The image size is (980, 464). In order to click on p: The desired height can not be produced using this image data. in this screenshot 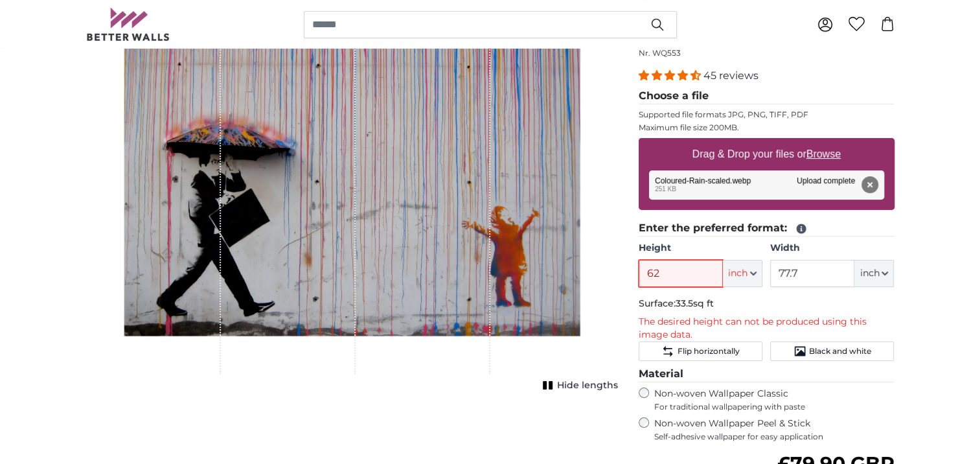, I will do `click(766, 329)`.